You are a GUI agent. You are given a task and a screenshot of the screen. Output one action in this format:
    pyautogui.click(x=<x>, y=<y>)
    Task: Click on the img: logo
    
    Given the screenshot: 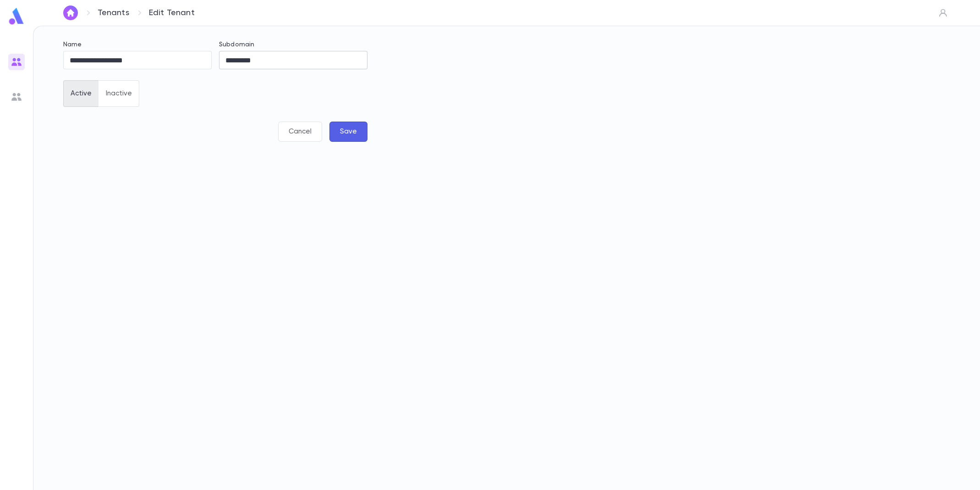 What is the action you would take?
    pyautogui.click(x=17, y=16)
    